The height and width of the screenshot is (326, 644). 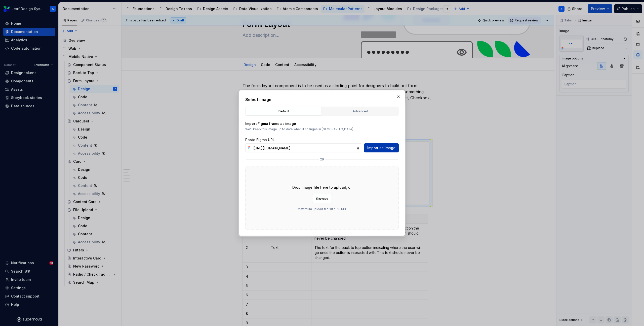 What do you see at coordinates (360, 111) in the screenshot?
I see `div: Advanced` at bounding box center [360, 111].